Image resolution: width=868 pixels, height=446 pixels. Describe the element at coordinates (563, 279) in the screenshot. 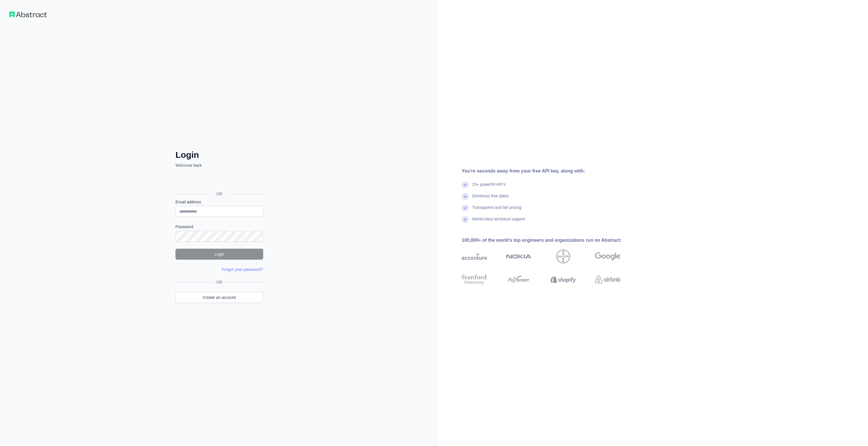

I see `img: shopify` at that location.